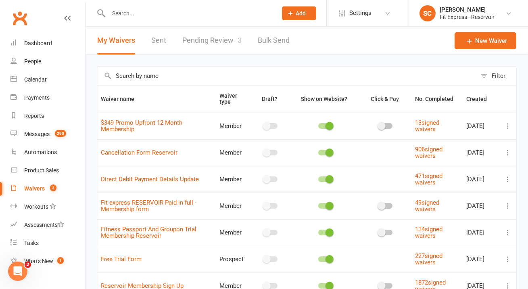  Describe the element at coordinates (48, 43) in the screenshot. I see `a: Dashboard` at that location.